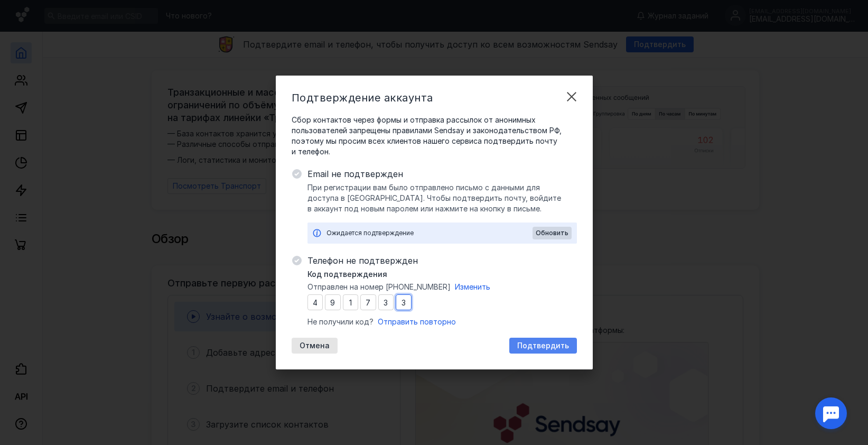 The height and width of the screenshot is (445, 868). Describe the element at coordinates (347, 274) in the screenshot. I see `span: Код подтверждения` at that location.